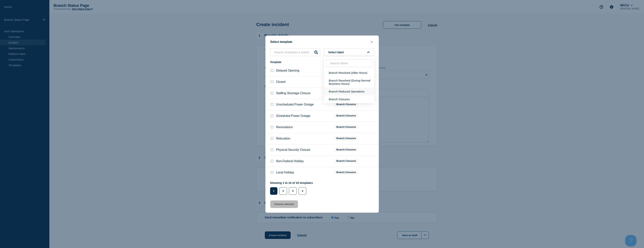 The height and width of the screenshot is (248, 644). What do you see at coordinates (272, 172) in the screenshot?
I see `input: Local Holiday checkbox` at bounding box center [272, 172].